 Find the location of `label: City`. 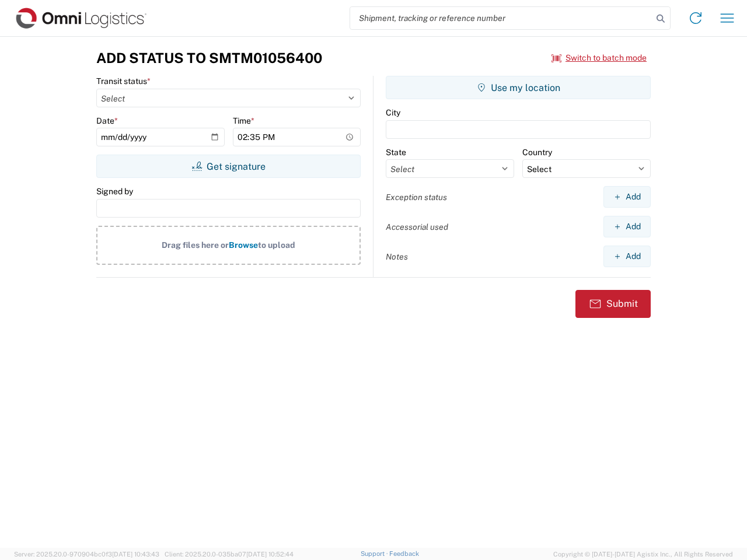

label: City is located at coordinates (393, 112).